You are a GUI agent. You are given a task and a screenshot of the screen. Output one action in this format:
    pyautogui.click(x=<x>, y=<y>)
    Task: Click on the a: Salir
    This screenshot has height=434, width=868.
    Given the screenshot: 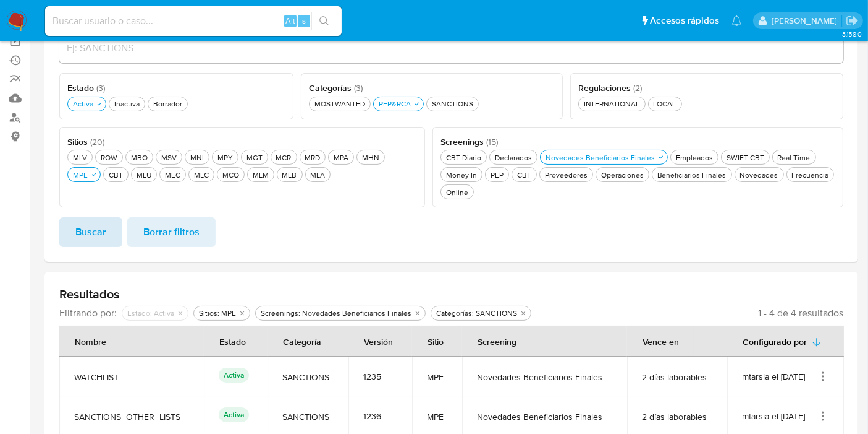 What is the action you would take?
    pyautogui.click(x=852, y=21)
    